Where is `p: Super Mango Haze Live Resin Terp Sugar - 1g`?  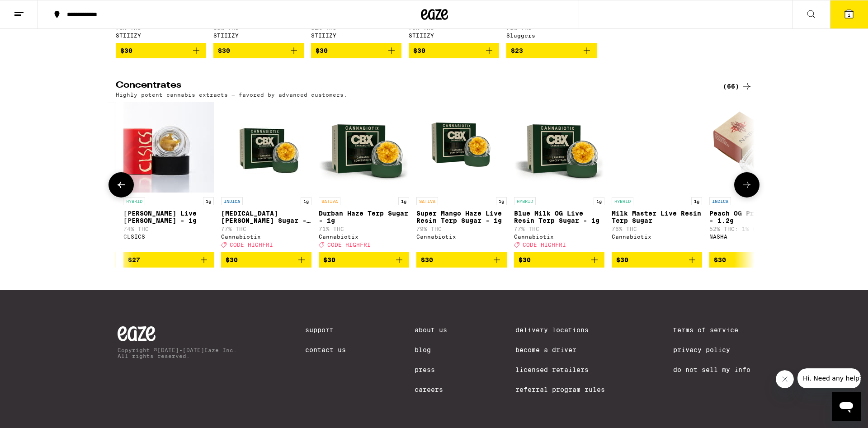 p: Super Mango Haze Live Resin Terp Sugar - 1g is located at coordinates (461, 217).